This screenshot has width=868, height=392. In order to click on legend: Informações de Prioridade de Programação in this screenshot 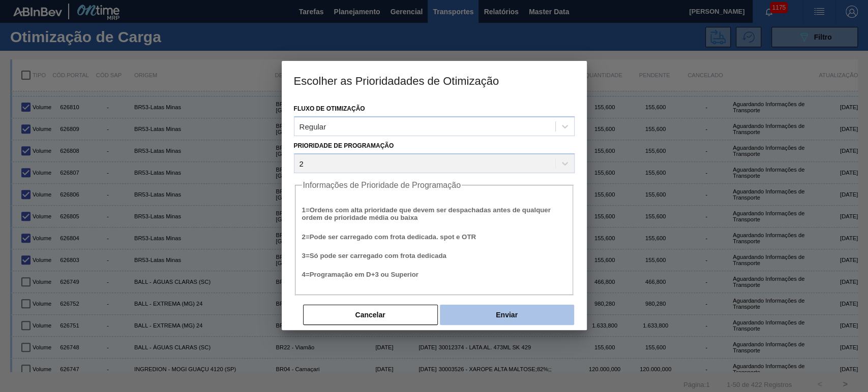, I will do `click(382, 185)`.